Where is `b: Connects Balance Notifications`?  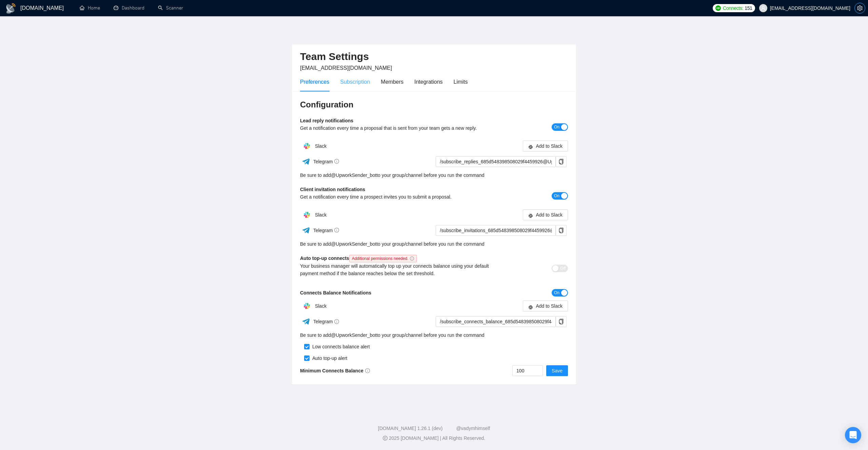
b: Connects Balance Notifications is located at coordinates (335, 293).